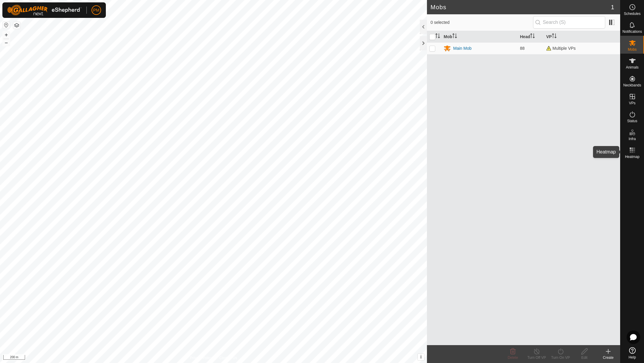 This screenshot has height=363, width=644. I want to click on span: i, so click(421, 357).